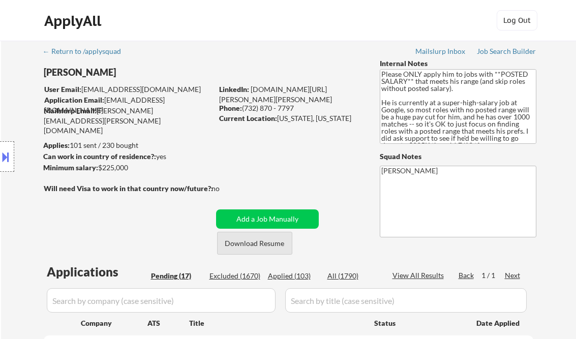 The height and width of the screenshot is (339, 576). What do you see at coordinates (467, 276) in the screenshot?
I see `div: Back` at bounding box center [467, 276].